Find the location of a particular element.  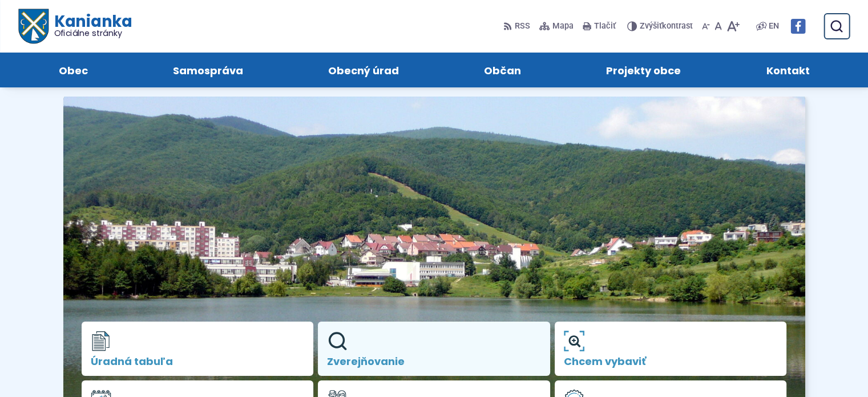

a: RSS is located at coordinates (518, 26).